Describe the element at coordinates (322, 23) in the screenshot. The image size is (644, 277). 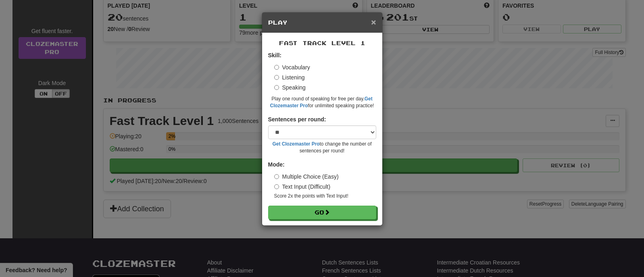
I see `h5: Play` at that location.